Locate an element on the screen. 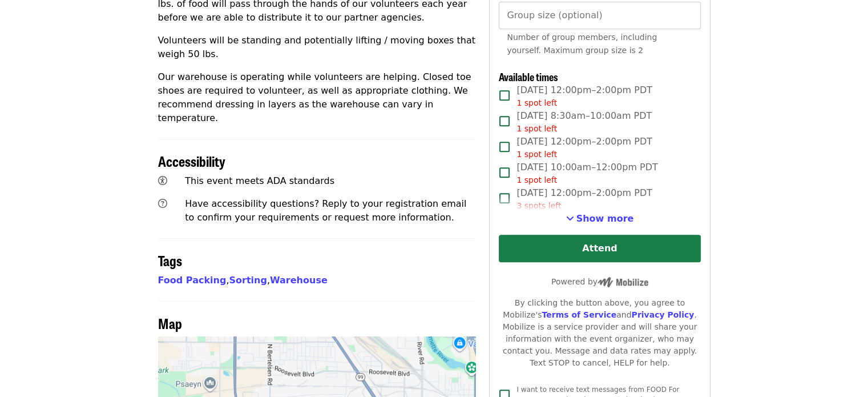  span: Number of group members, including yourself. Maximum group size is 2 is located at coordinates (582, 43).